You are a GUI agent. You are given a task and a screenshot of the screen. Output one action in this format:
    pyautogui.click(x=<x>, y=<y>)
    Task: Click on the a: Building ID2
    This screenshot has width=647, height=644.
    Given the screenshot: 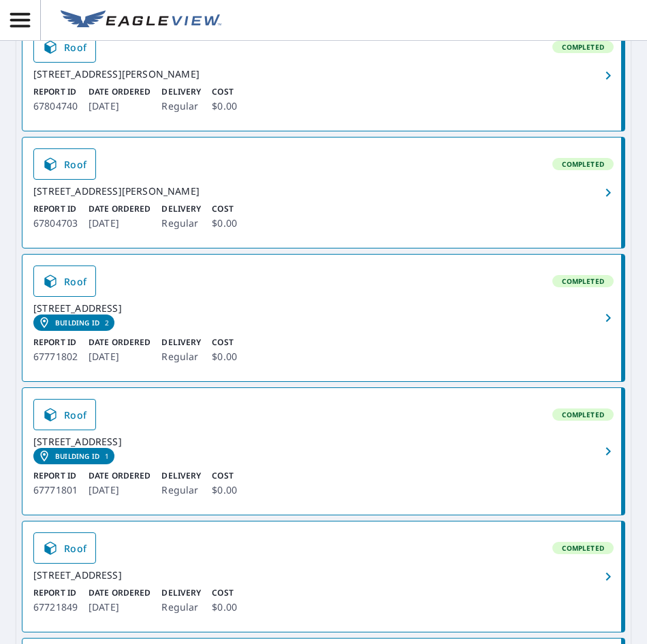 What is the action you would take?
    pyautogui.click(x=74, y=322)
    